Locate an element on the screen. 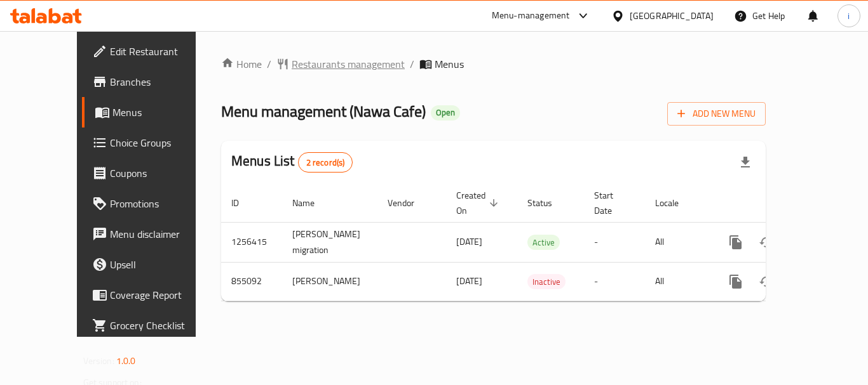 This screenshot has height=385, width=868. a: Branches is located at coordinates (152, 82).